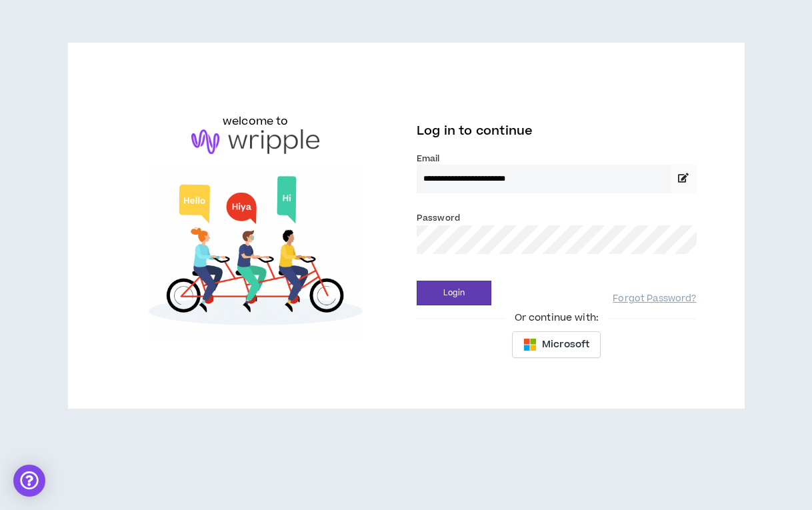 The width and height of the screenshot is (812, 510). Describe the element at coordinates (475, 131) in the screenshot. I see `span: Log in to continue` at that location.